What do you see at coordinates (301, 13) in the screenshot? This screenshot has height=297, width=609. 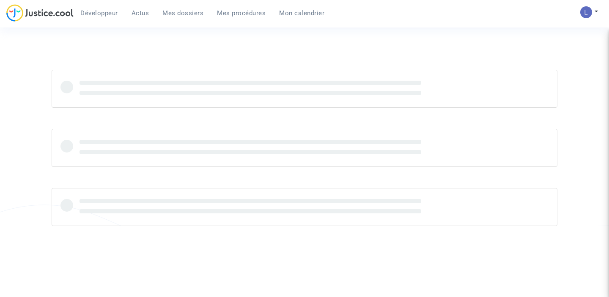 I see `a: Mon calendrier` at bounding box center [301, 13].